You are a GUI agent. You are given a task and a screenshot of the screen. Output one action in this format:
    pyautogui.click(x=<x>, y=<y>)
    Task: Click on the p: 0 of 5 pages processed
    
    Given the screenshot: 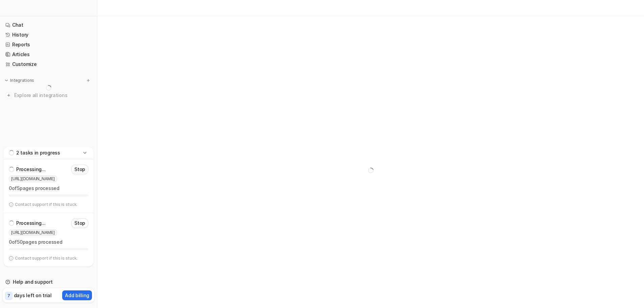 What is the action you would take?
    pyautogui.click(x=49, y=188)
    